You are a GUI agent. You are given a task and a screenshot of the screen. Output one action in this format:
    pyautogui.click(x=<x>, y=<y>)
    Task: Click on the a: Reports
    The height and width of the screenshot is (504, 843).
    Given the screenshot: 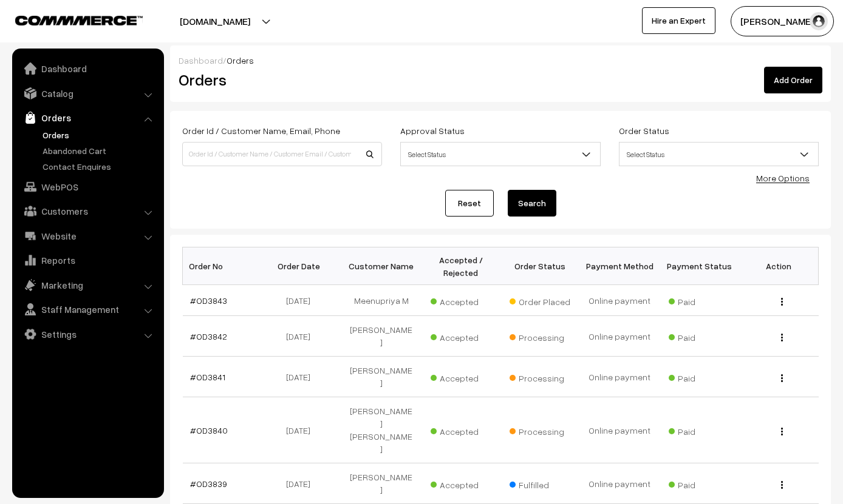 What is the action you would take?
    pyautogui.click(x=87, y=260)
    